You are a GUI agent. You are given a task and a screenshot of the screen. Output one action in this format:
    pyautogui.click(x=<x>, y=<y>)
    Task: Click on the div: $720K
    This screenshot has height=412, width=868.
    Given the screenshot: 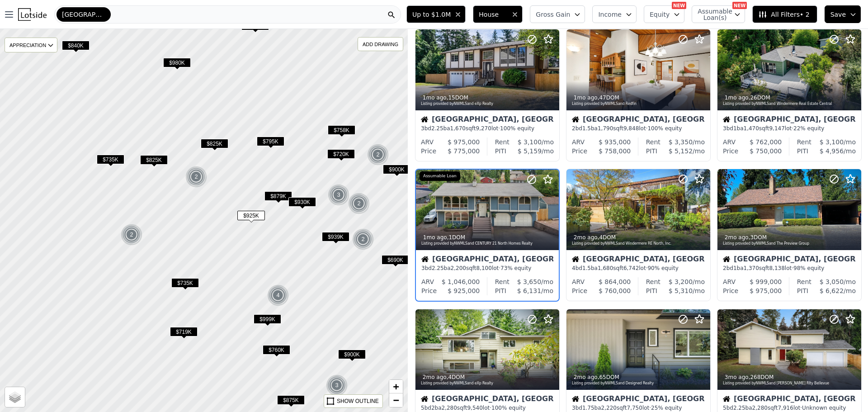 What is the action you would take?
    pyautogui.click(x=341, y=155)
    